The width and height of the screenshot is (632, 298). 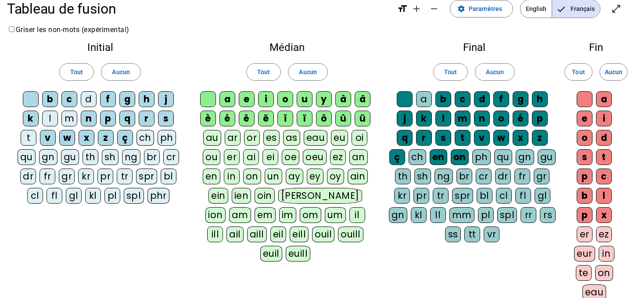 What do you see at coordinates (343, 119) in the screenshot?
I see `div: û` at bounding box center [343, 119].